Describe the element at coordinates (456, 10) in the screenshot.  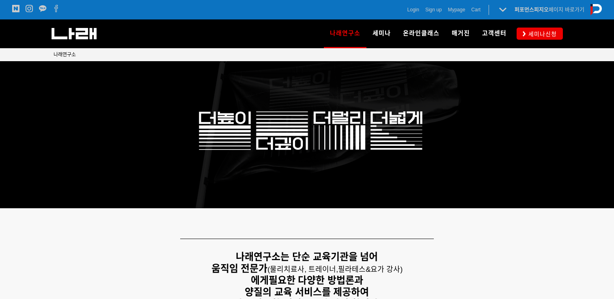
I see `span: Mypage` at that location.